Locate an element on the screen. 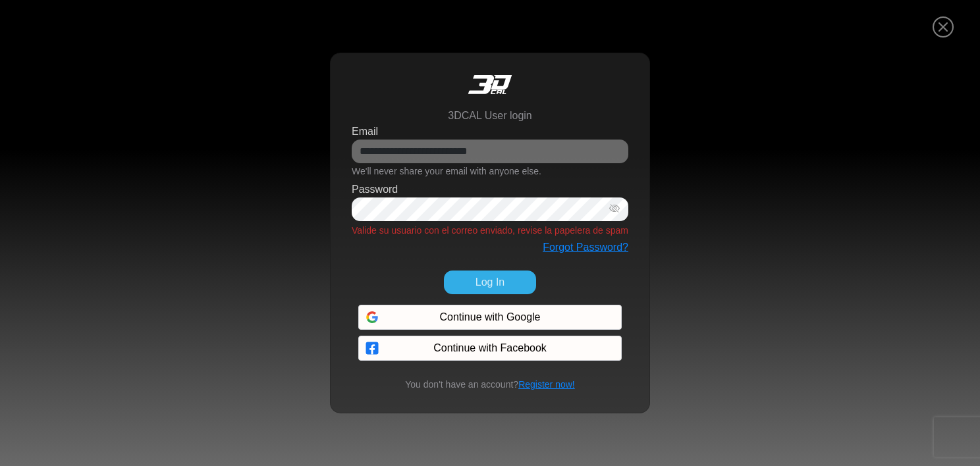 The width and height of the screenshot is (980, 466). span: Conversation is located at coordinates (47, 376).